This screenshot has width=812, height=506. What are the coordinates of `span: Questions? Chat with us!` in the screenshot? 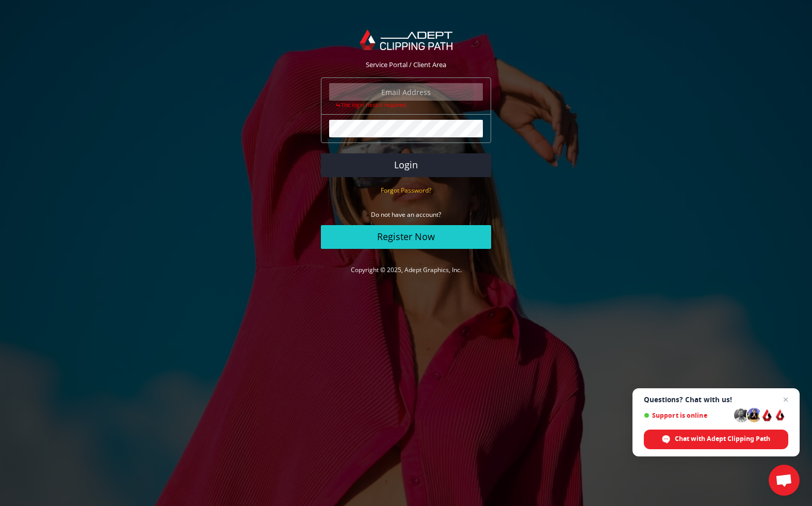 It's located at (716, 400).